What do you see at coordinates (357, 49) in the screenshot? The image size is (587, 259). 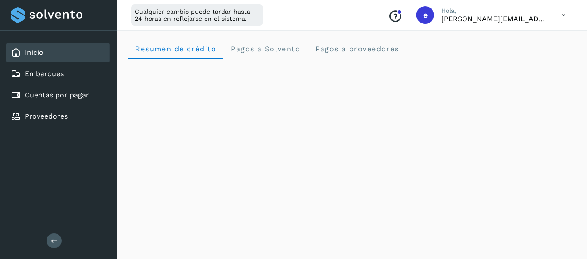 I see `span: Pagos a proveedores` at bounding box center [357, 49].